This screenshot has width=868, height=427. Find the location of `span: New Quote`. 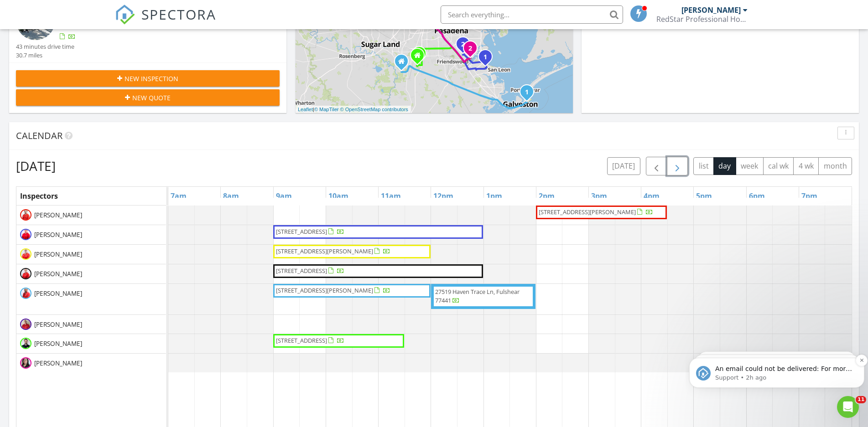

span: New Quote is located at coordinates (151, 98).